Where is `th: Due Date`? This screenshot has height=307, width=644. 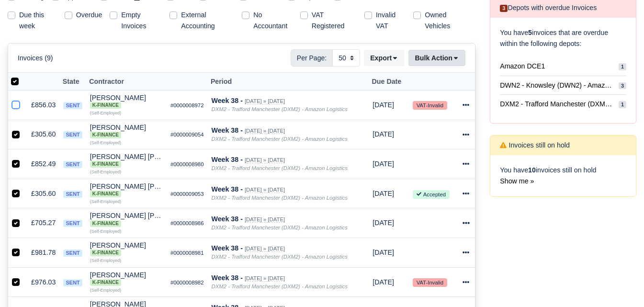 th: Due Date is located at coordinates (388, 82).